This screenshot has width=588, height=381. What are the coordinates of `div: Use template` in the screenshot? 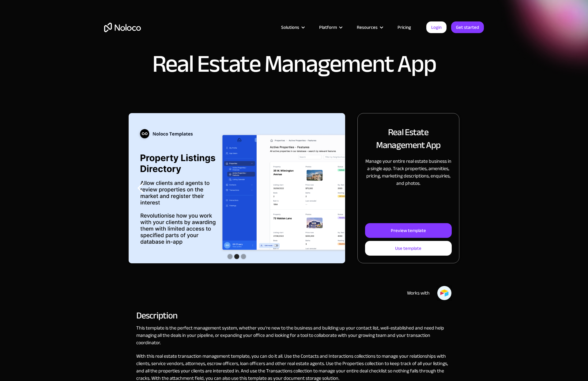 It's located at (408, 248).